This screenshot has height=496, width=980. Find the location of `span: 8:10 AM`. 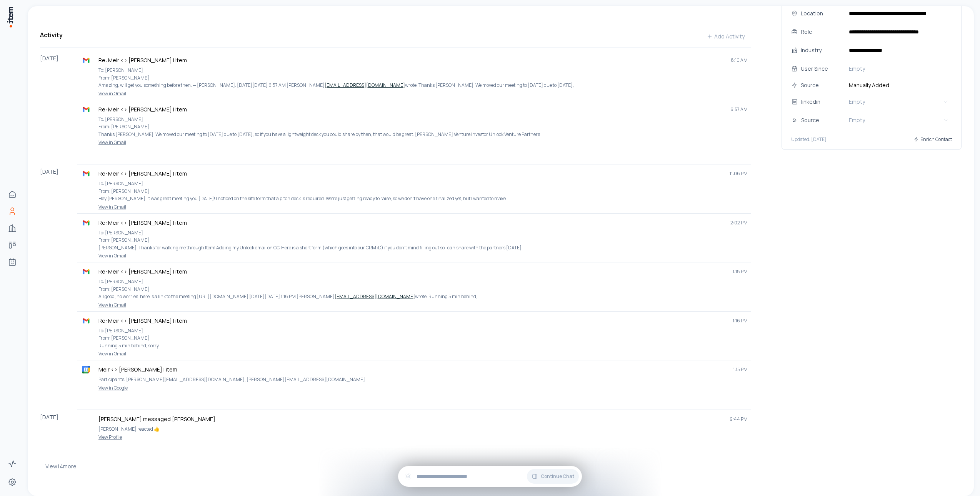

span: 8:10 AM is located at coordinates (739, 60).